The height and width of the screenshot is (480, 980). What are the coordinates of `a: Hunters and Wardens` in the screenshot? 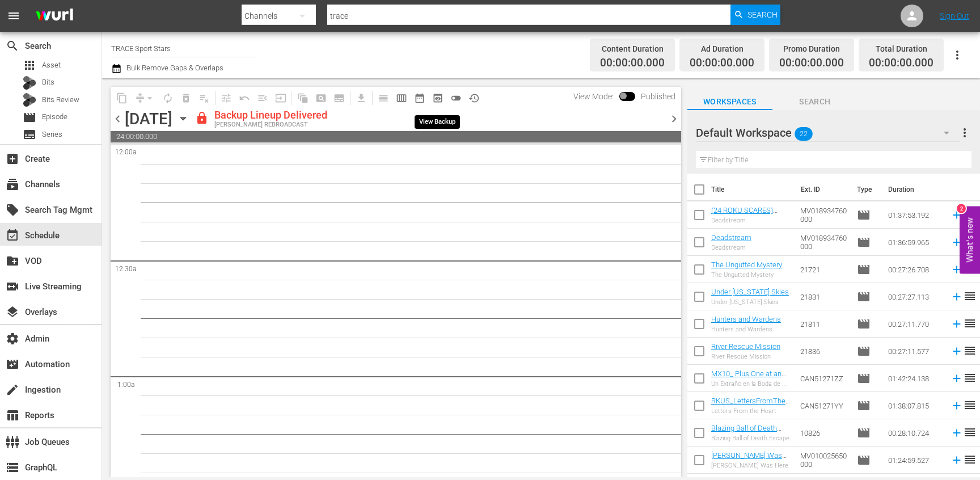 It's located at (746, 319).